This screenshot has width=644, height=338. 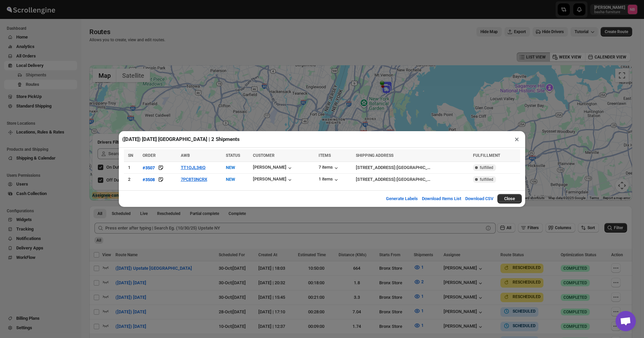 What do you see at coordinates (132, 168) in the screenshot?
I see `td: 1` at bounding box center [132, 168].